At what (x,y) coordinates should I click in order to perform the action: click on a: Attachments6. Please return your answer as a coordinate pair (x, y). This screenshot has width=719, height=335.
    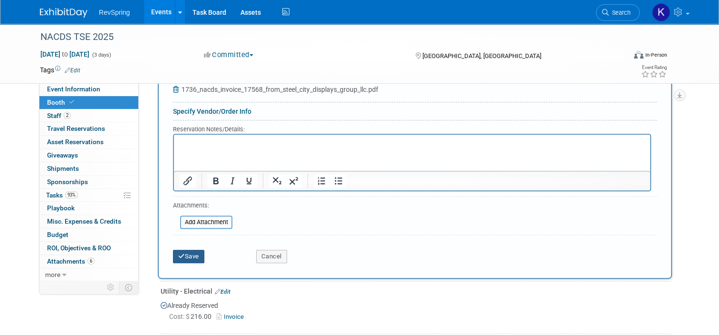
    Looking at the image, I should click on (89, 261).